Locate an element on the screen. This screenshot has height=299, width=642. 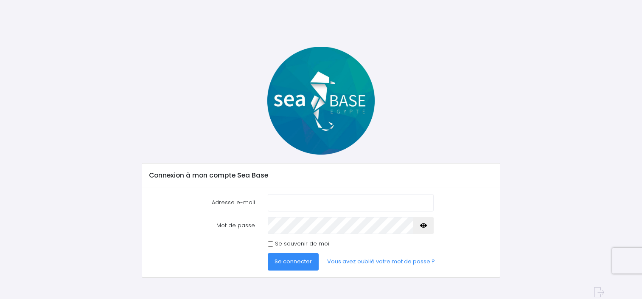
div: Connexion à mon compte Sea Base is located at coordinates (321, 175).